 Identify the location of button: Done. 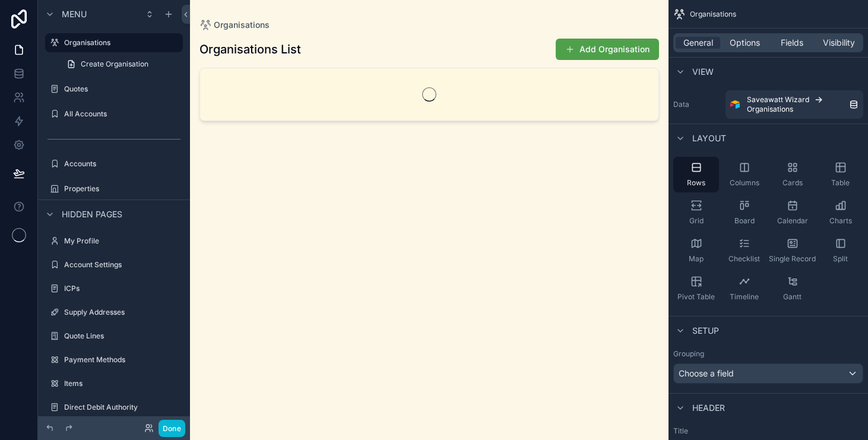
(172, 428).